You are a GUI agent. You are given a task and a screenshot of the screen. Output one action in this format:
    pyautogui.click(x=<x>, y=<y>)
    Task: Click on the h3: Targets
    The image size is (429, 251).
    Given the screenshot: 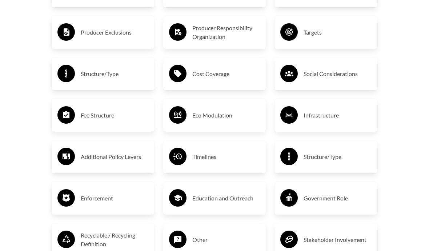 What is the action you would take?
    pyautogui.click(x=337, y=33)
    